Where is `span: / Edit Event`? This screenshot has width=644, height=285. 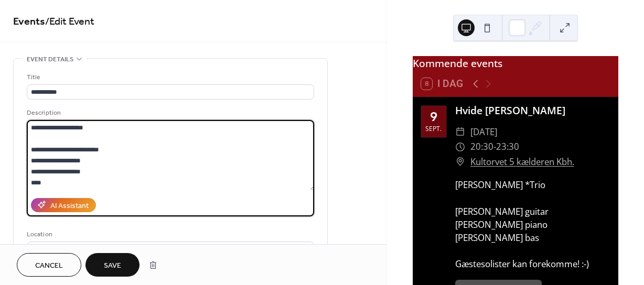
span: / Edit Event is located at coordinates (70, 22).